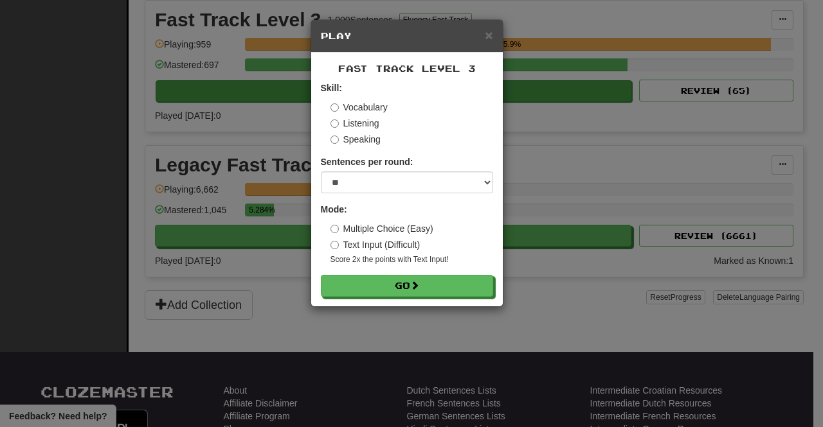  I want to click on input: Speaking, so click(334, 139).